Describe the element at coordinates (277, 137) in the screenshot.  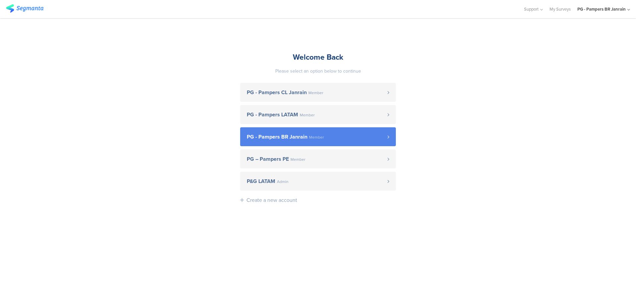
I see `span: PG - Pampers BR Janrain` at that location.